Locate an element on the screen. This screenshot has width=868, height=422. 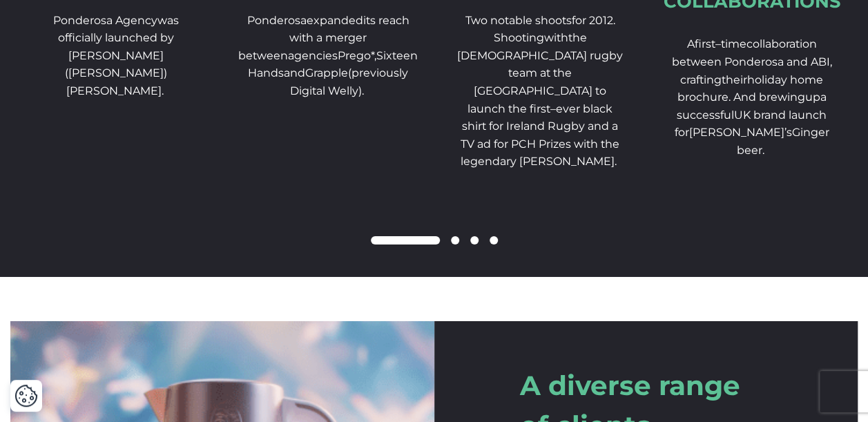
span: holiday home brochure is located at coordinates (750, 88).